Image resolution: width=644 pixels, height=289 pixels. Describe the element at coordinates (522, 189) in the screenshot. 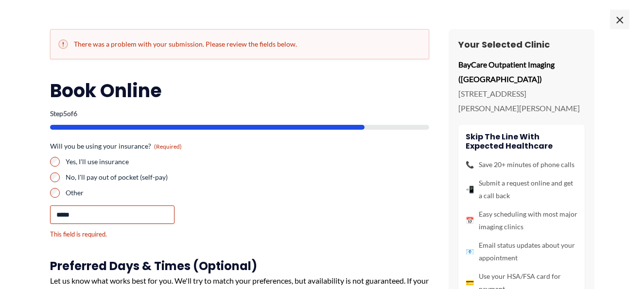

I see `li: Submit a request online and get a call back` at that location.